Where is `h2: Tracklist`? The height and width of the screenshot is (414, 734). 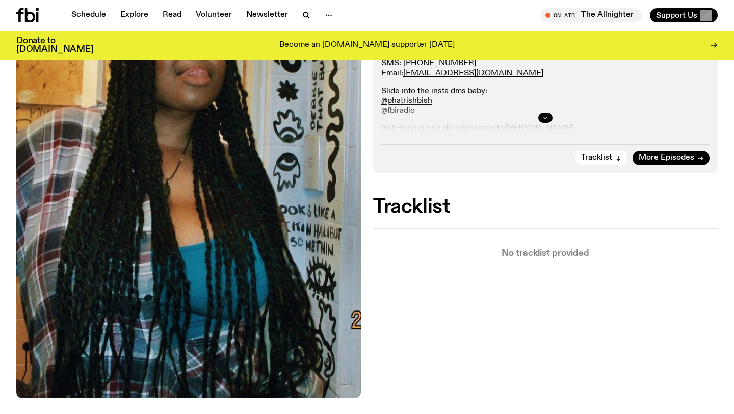
h2: Tracklist is located at coordinates (545, 207).